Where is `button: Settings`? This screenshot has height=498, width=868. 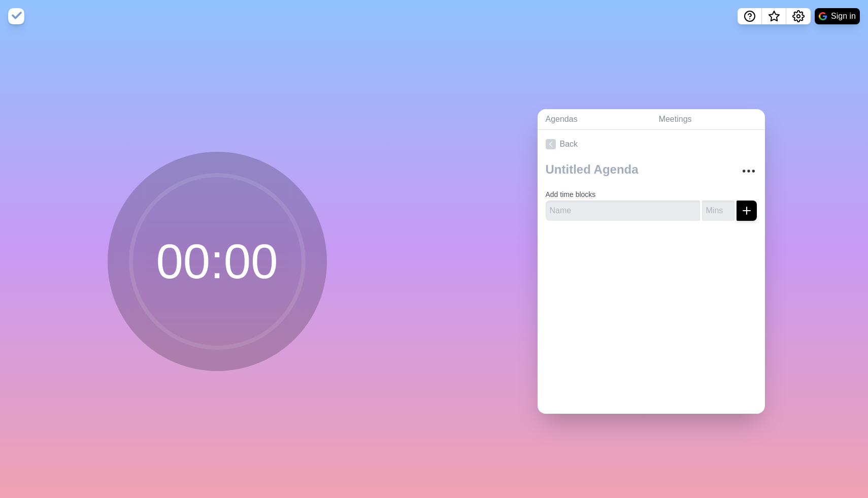
button: Settings is located at coordinates (798, 17).